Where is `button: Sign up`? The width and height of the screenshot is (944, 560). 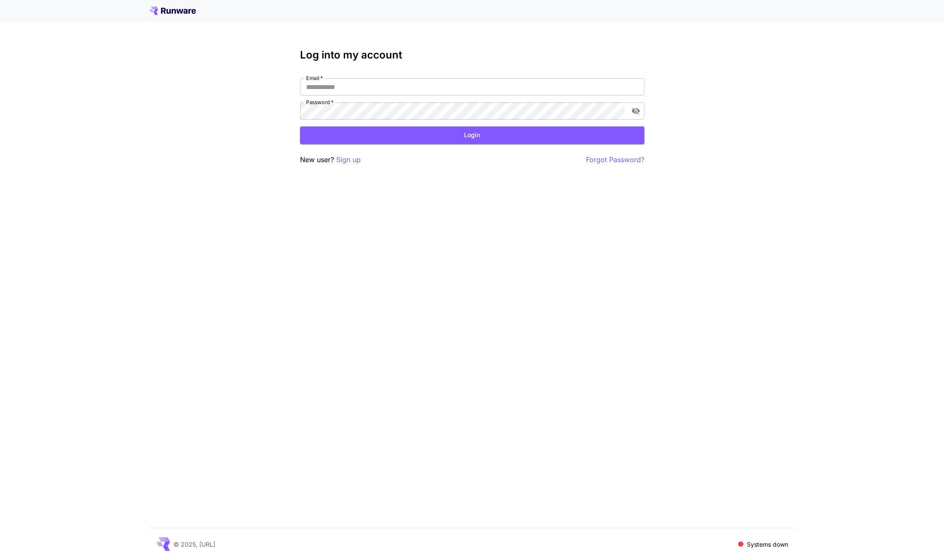
button: Sign up is located at coordinates (348, 160).